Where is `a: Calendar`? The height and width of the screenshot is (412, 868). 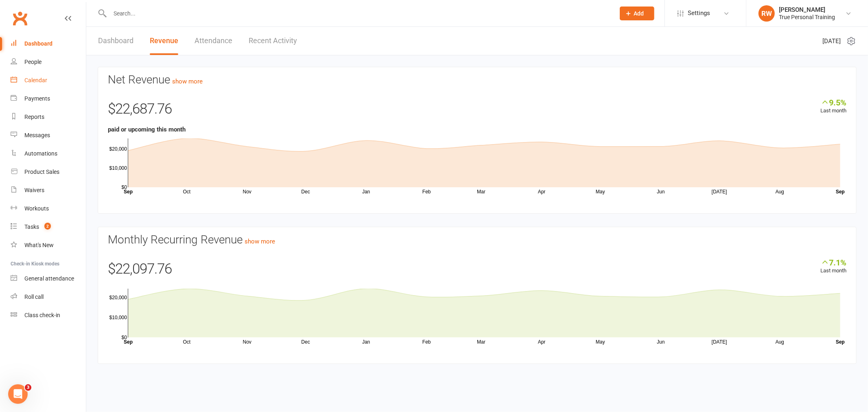 a: Calendar is located at coordinates (48, 80).